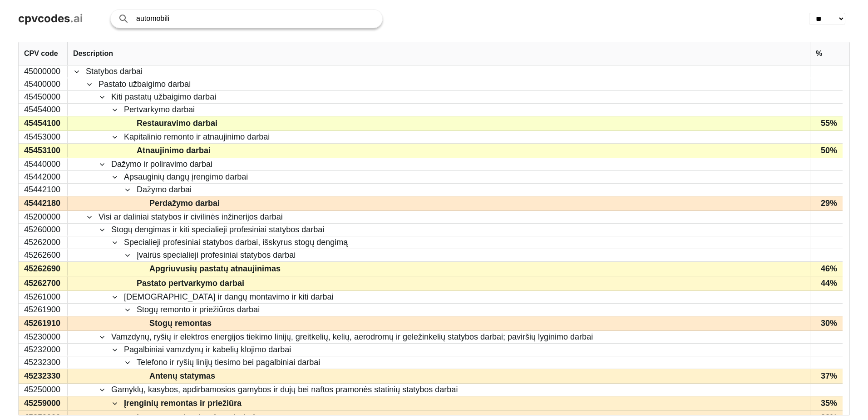  I want to click on div: 45232330, so click(43, 376).